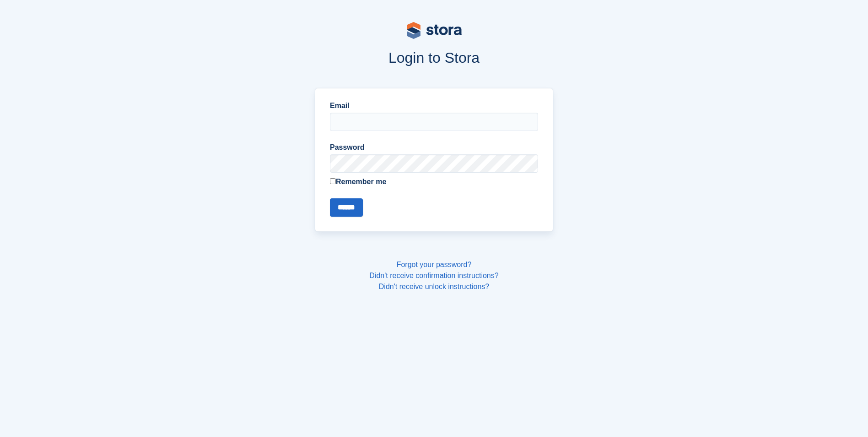 The width and height of the screenshot is (868, 437). Describe the element at coordinates (434, 286) in the screenshot. I see `a: Didn't receive unlock instructions?` at that location.